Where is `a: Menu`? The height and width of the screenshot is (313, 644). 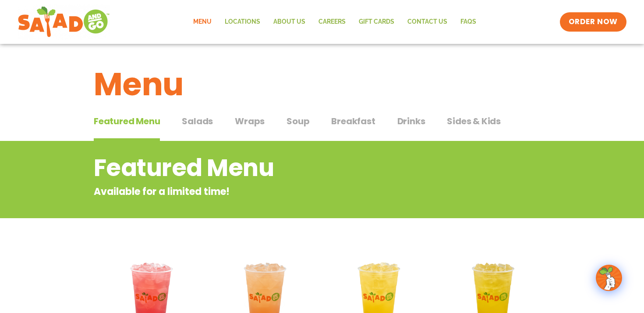
a: Menu is located at coordinates (203, 22).